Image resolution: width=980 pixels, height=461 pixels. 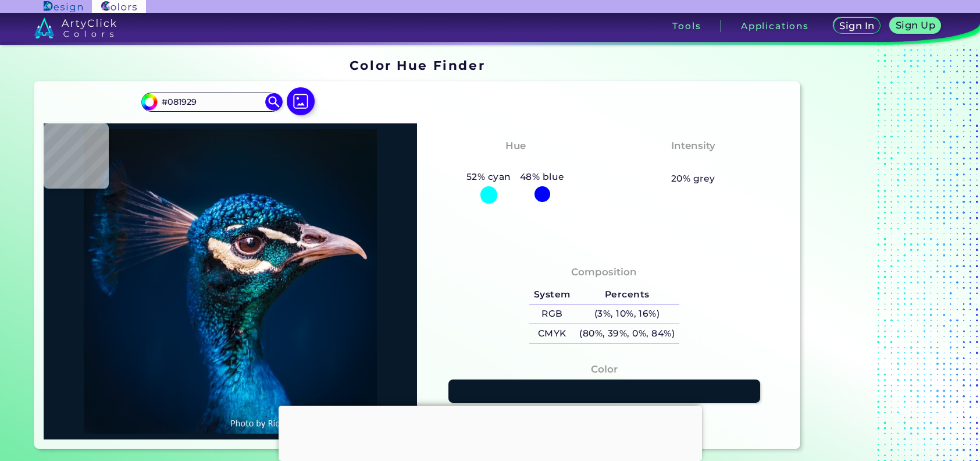 What do you see at coordinates (604, 369) in the screenshot?
I see `h4: Color` at bounding box center [604, 369].